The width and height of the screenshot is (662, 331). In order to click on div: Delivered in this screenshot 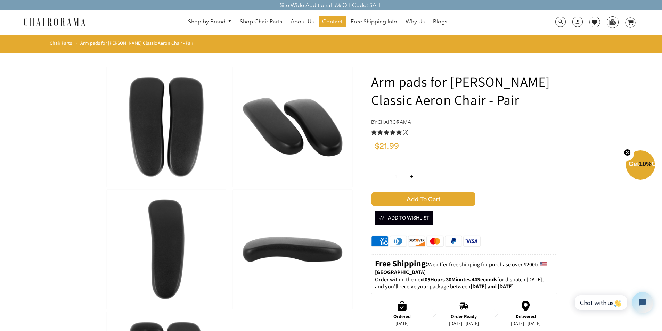, I will do `click(526, 317)`.